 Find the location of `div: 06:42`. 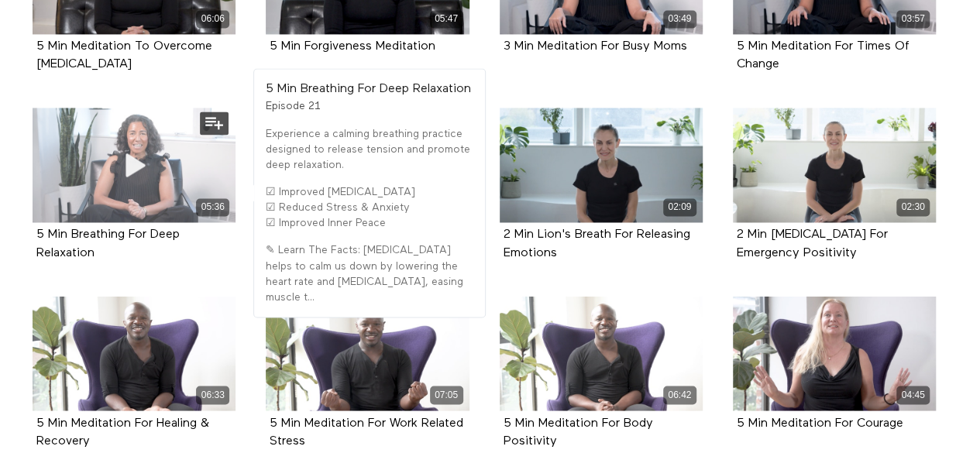

div: 06:42 is located at coordinates (679, 394).